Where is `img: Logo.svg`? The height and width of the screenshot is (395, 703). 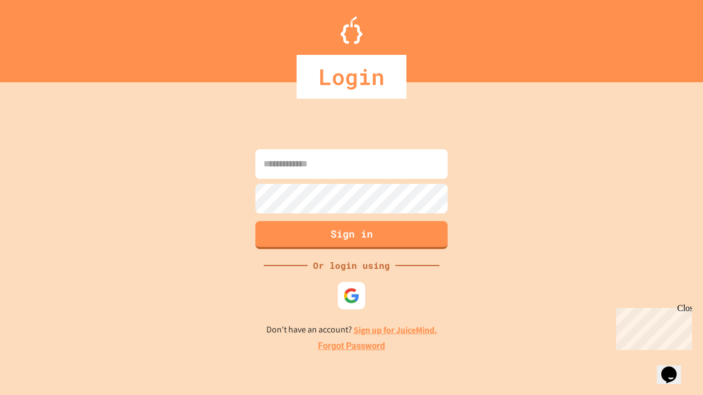 img: Logo.svg is located at coordinates (352, 30).